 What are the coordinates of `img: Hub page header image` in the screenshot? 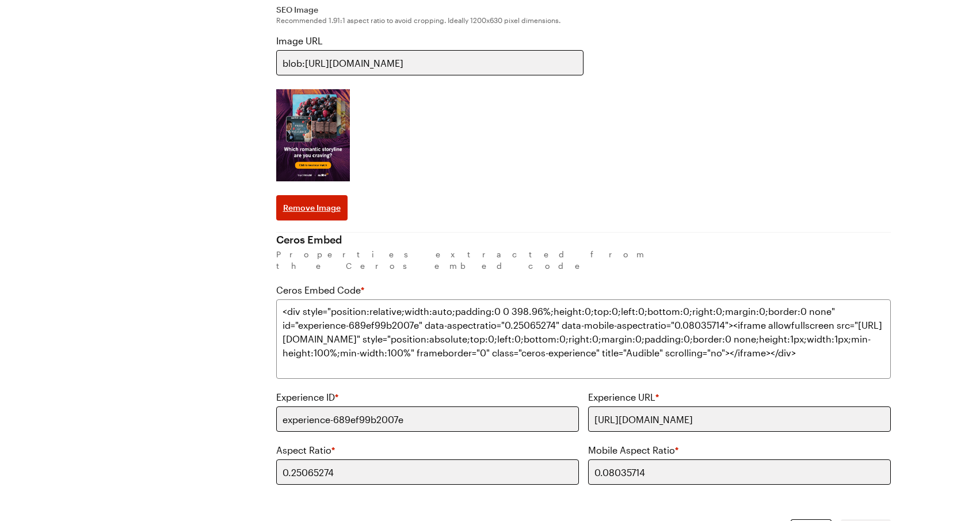 It's located at (430, 135).